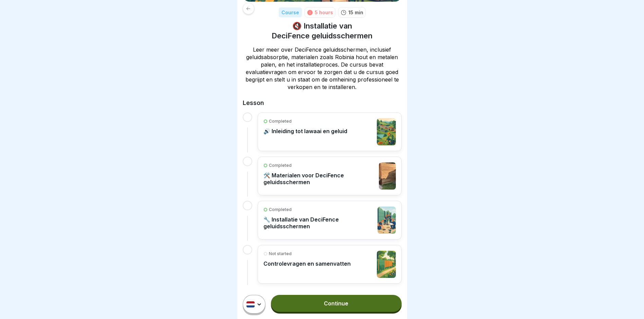 The height and width of the screenshot is (319, 644). I want to click on p: 🔊 Inleiding tot lawaai en geluid, so click(305, 132).